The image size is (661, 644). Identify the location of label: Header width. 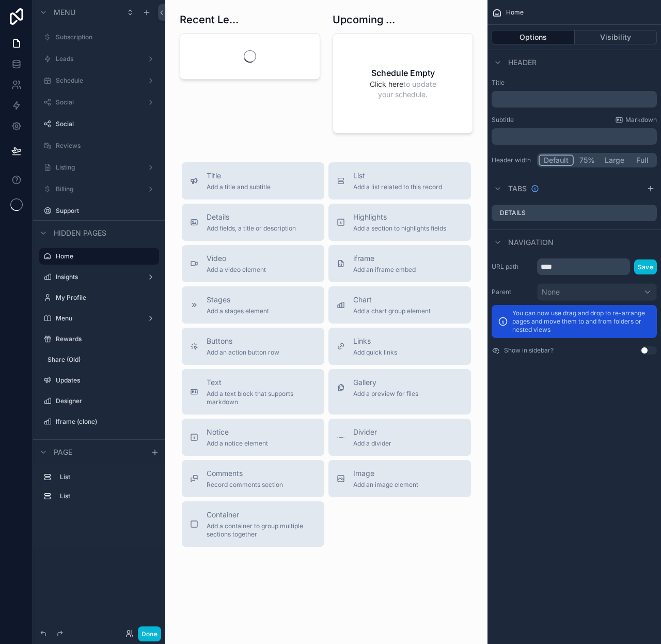
(513, 160).